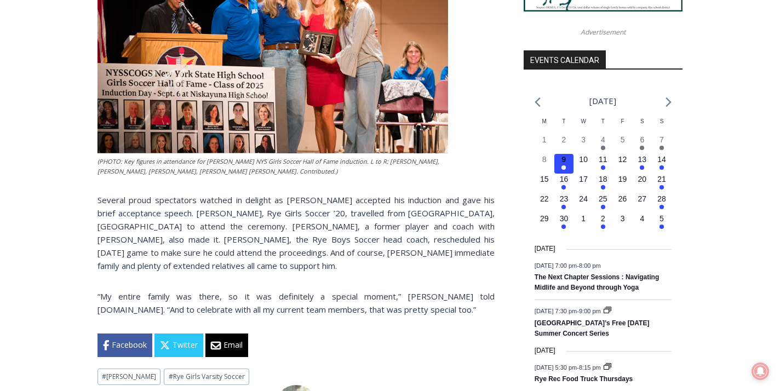 The image size is (780, 391). Describe the element at coordinates (661, 179) in the screenshot. I see `time: 21` at that location.